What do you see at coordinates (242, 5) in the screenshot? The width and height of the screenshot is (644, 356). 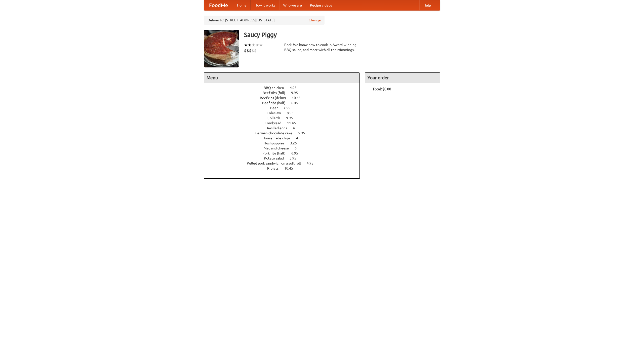 I see `a: Home` at bounding box center [242, 5].